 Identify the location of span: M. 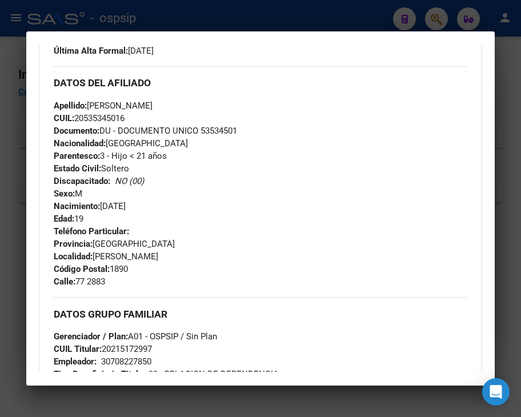
(68, 194).